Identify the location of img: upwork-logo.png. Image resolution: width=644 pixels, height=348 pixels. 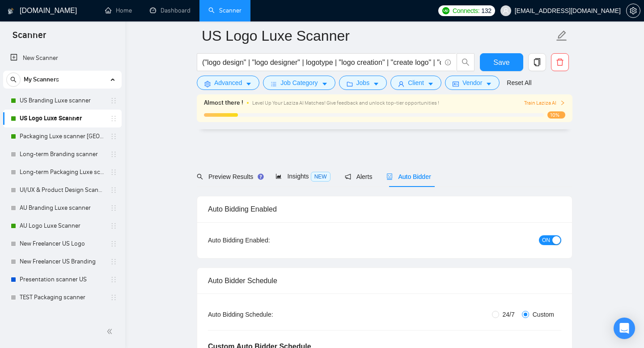
(446, 11).